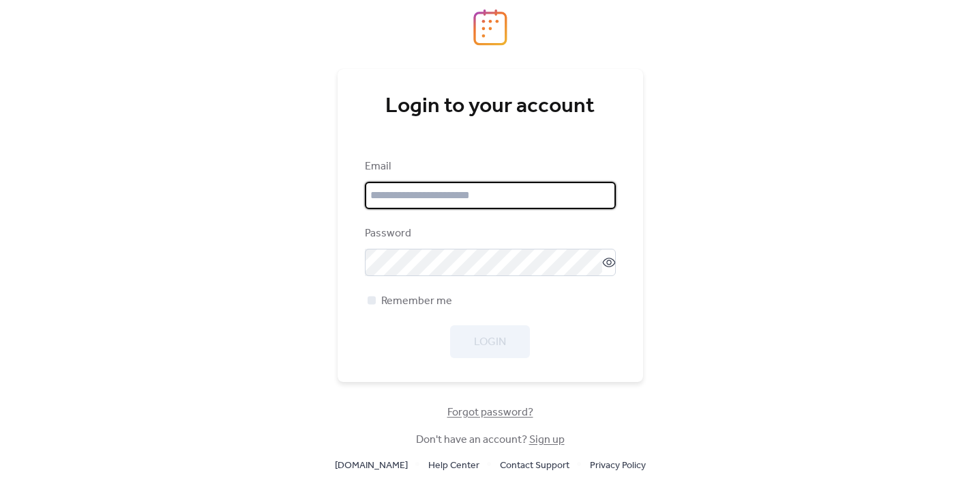 The width and height of the screenshot is (980, 490). I want to click on a: Forgot password?, so click(490, 412).